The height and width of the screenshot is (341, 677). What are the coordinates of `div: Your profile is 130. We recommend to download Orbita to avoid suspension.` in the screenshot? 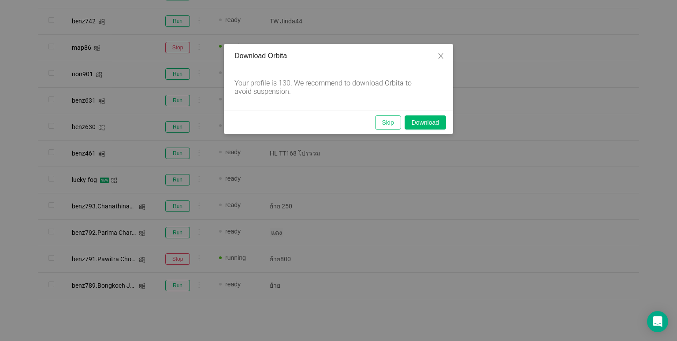 It's located at (332, 87).